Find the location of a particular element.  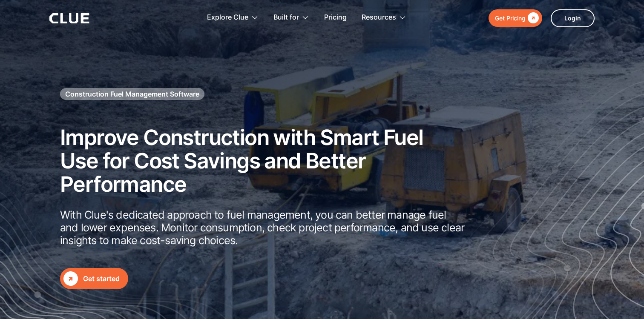

a: Get Pricing is located at coordinates (516, 18).